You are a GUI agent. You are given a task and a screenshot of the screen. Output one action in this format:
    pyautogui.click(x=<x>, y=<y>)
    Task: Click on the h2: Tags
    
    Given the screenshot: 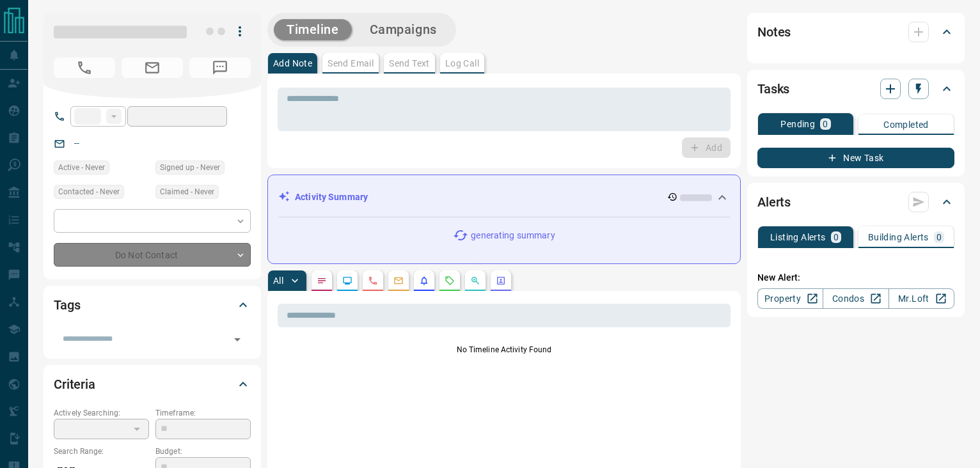 What is the action you would take?
    pyautogui.click(x=67, y=305)
    